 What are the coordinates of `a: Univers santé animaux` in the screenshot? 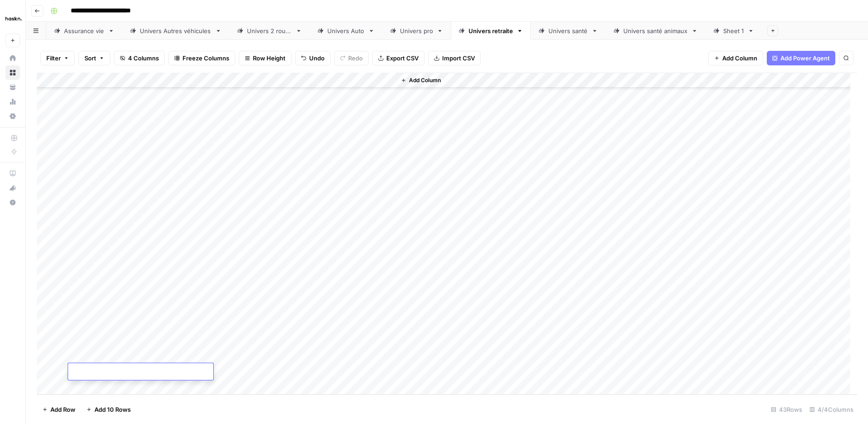 It's located at (656, 31).